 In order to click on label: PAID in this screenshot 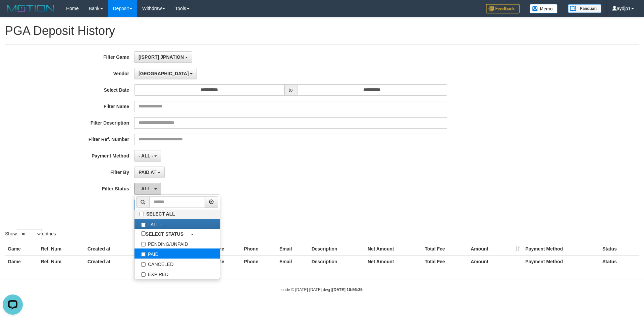, I will do `click(177, 254)`.